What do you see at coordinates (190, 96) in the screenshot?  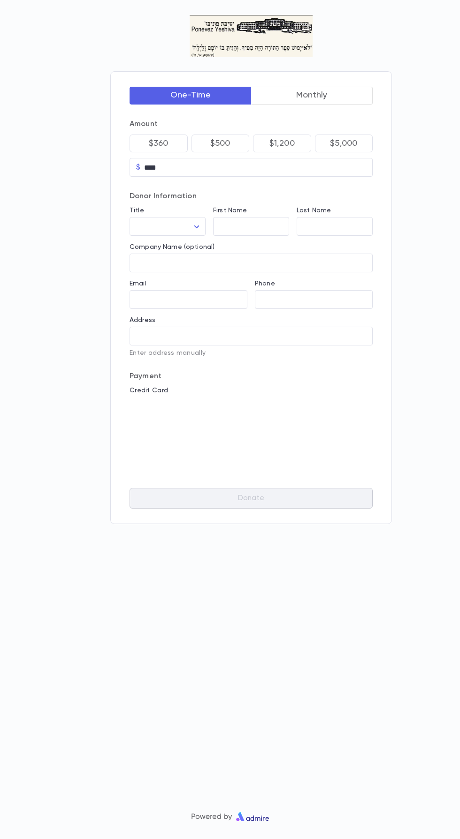 I see `button: One-Time` at bounding box center [190, 96].